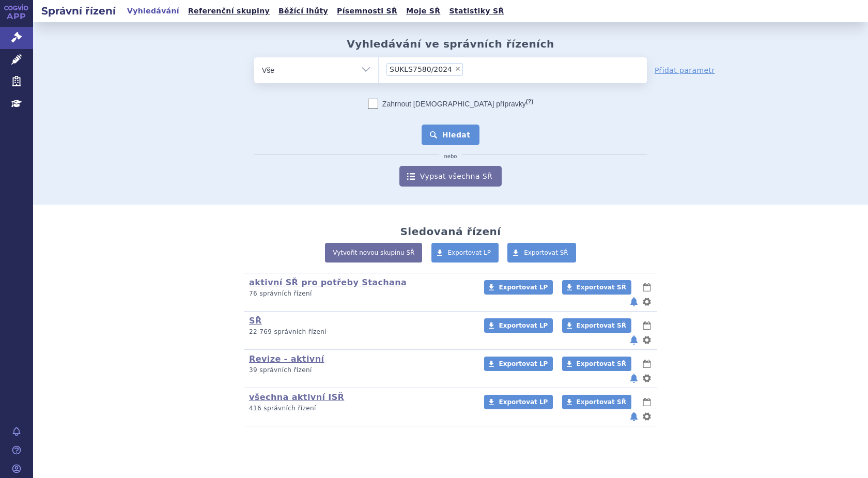 This screenshot has width=868, height=478. I want to click on a: Vytvořit novou skupinu SŘ, so click(374, 252).